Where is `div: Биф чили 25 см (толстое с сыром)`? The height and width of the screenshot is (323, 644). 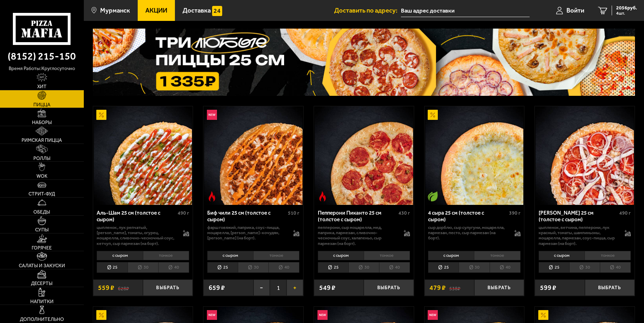
div: Биф чили 25 см (толстое с сыром) is located at coordinates (246, 216).